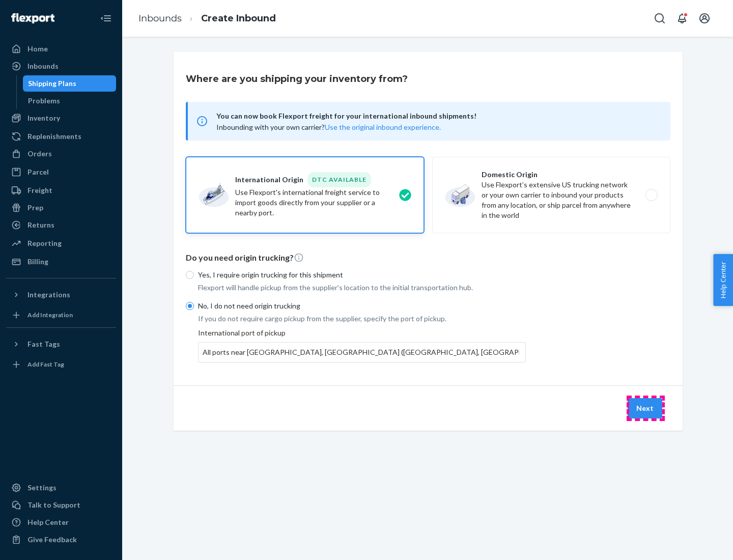 This screenshot has height=560, width=733. Describe the element at coordinates (383, 128) in the screenshot. I see `button: Use the original inbound experience.` at that location.